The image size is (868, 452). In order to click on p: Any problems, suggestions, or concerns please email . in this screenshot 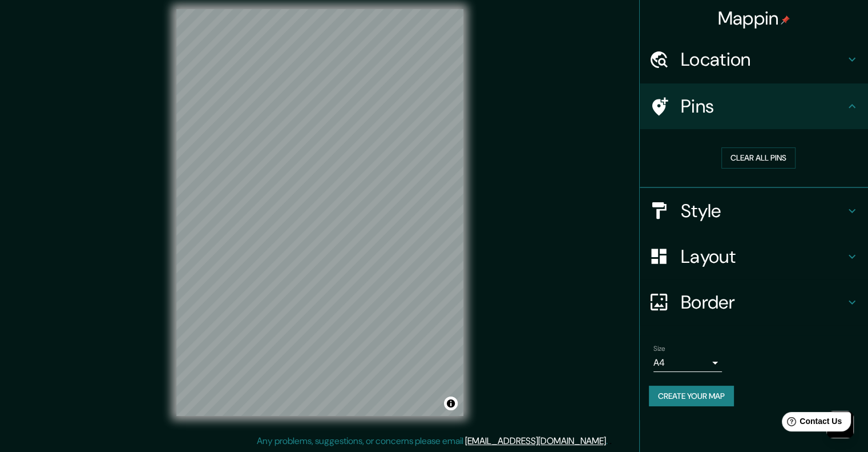, I will do `click(432, 441)`.